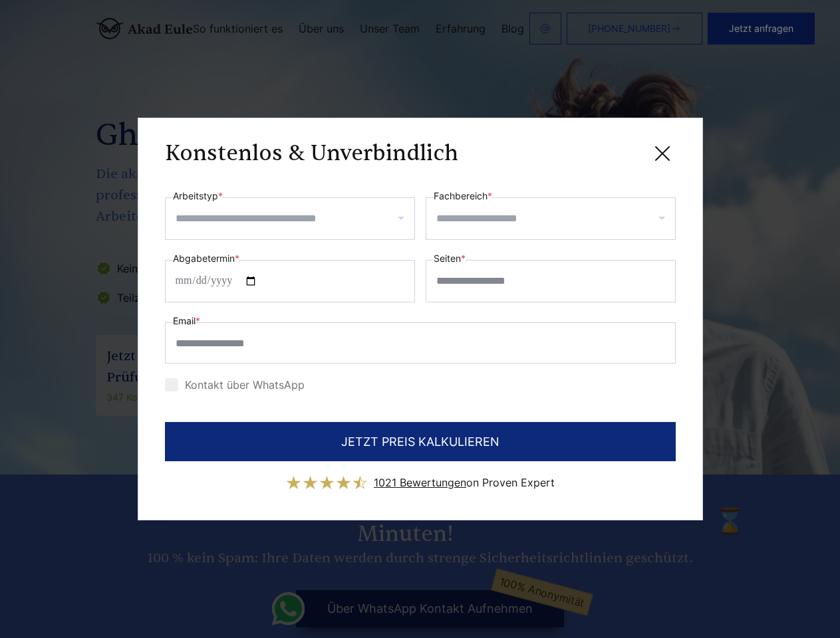  Describe the element at coordinates (186, 321) in the screenshot. I see `label: Email` at that location.